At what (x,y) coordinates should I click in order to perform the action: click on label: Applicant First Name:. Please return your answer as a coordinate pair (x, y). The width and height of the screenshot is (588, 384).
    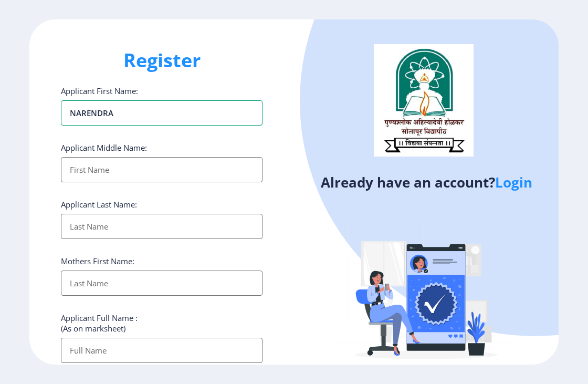
    Looking at the image, I should click on (99, 91).